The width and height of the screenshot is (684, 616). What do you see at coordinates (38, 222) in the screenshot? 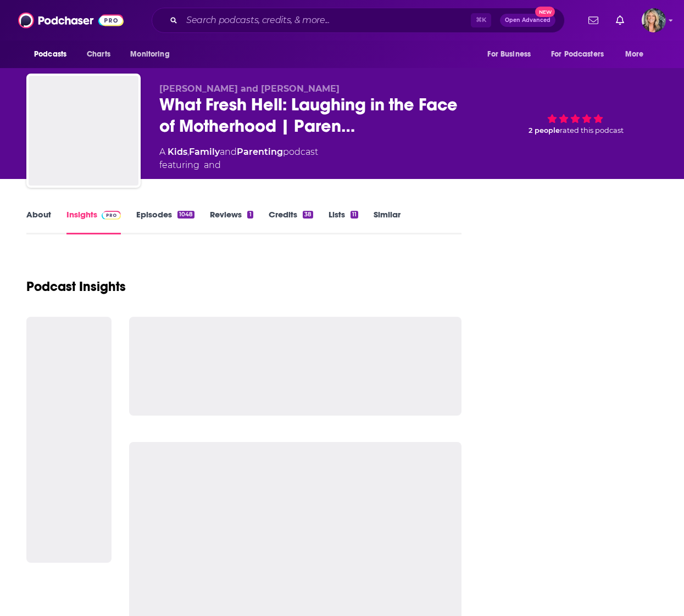
I see `a: About` at bounding box center [38, 222].